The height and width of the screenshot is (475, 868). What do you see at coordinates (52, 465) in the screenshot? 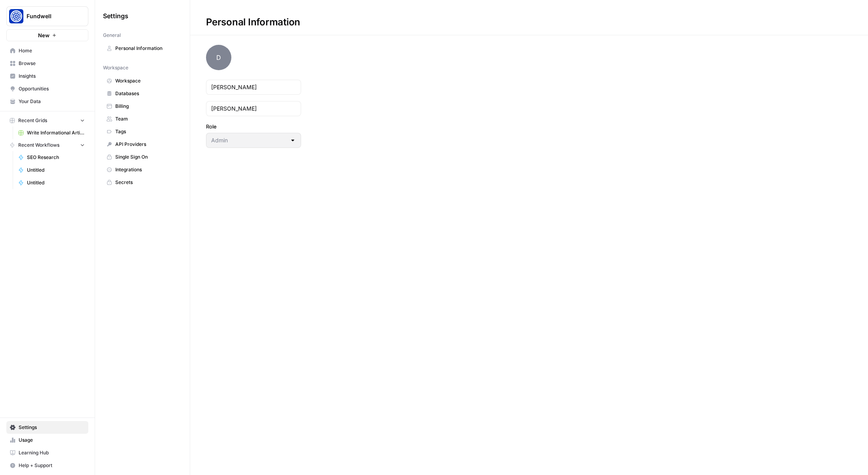
I see `span: Help + Support` at bounding box center [52, 465].